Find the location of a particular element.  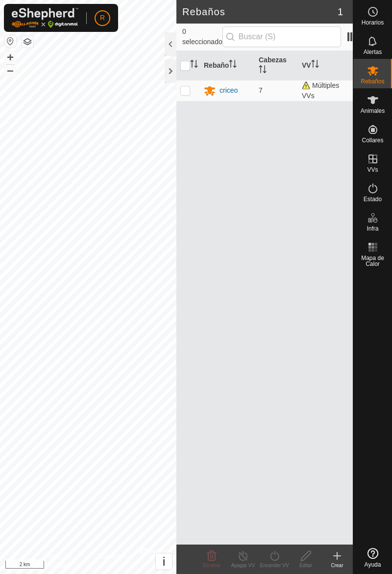

span: Múltiples VVs is located at coordinates (321, 90).